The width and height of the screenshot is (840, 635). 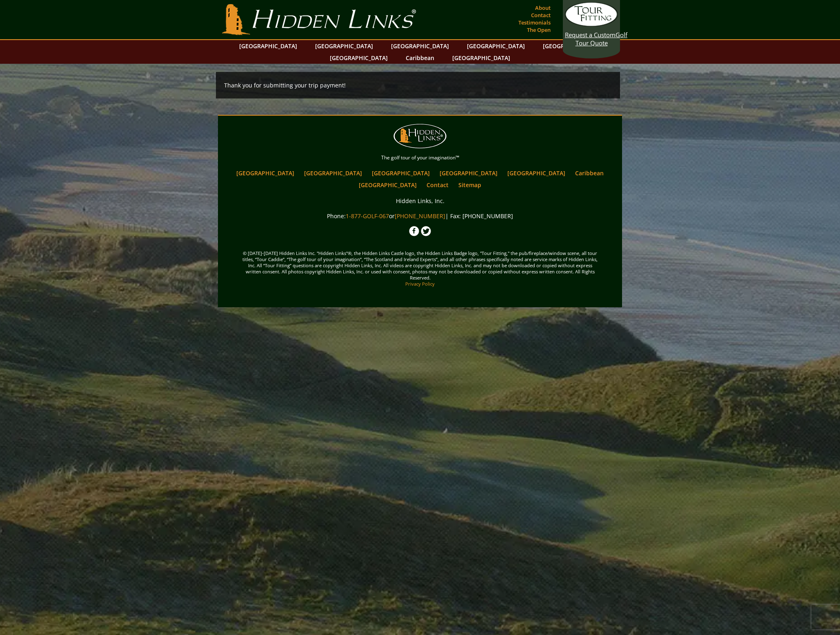 What do you see at coordinates (543, 7) in the screenshot?
I see `a: About` at bounding box center [543, 7].